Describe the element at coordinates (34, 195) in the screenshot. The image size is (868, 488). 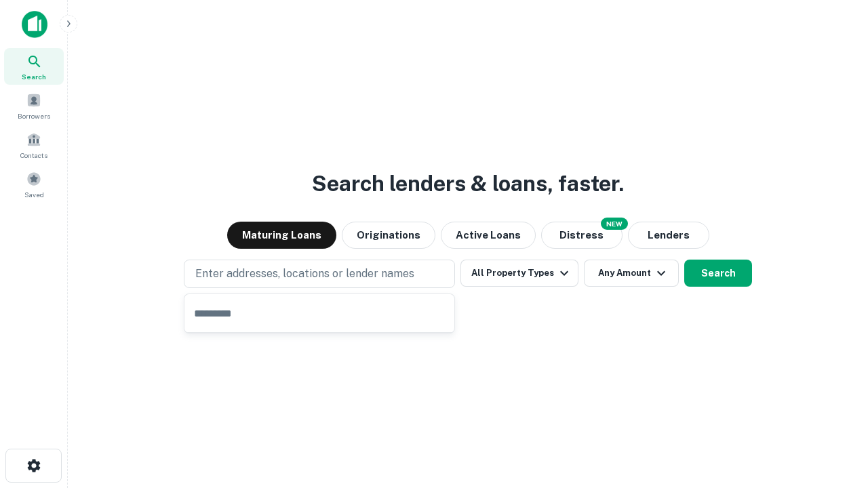
I see `span: Saved` at that location.